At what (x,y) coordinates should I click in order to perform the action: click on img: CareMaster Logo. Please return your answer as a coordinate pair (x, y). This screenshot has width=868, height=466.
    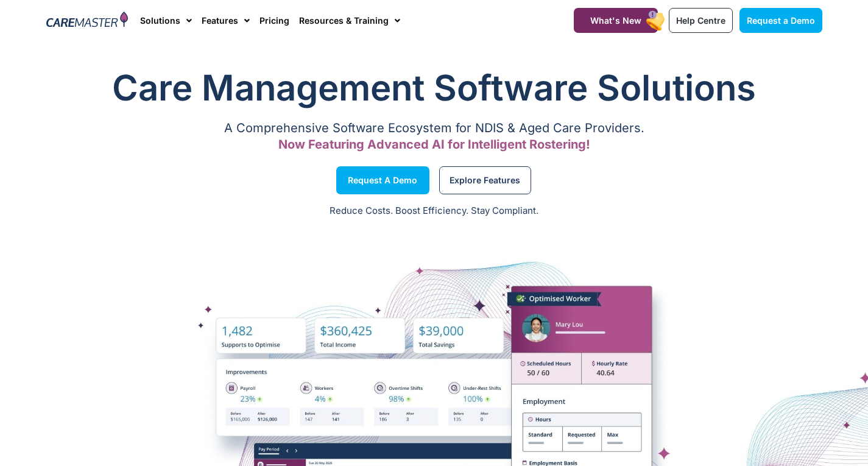
    Looking at the image, I should click on (87, 21).